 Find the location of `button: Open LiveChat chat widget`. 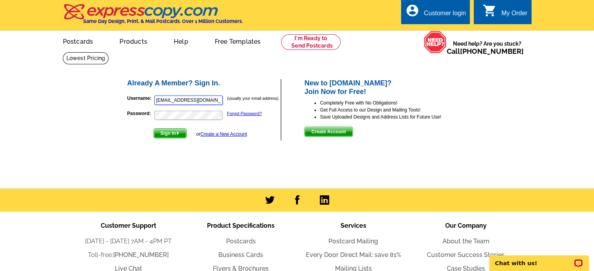

button: Open LiveChat chat widget is located at coordinates (94, 17).